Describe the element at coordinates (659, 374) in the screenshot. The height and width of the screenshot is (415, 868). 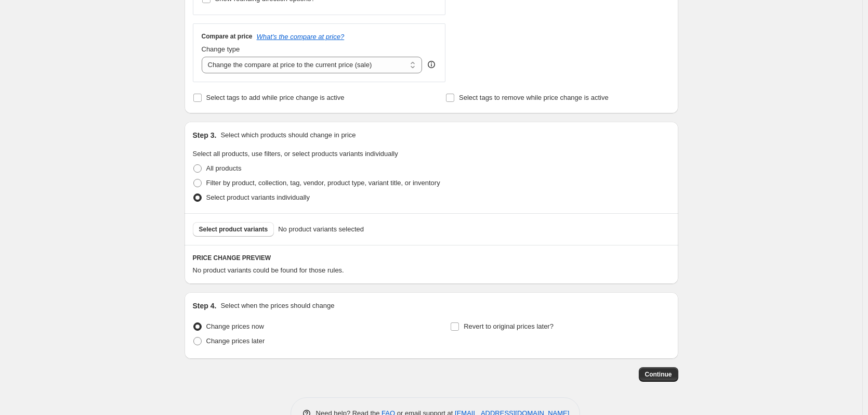
I see `button: Continue` at that location.